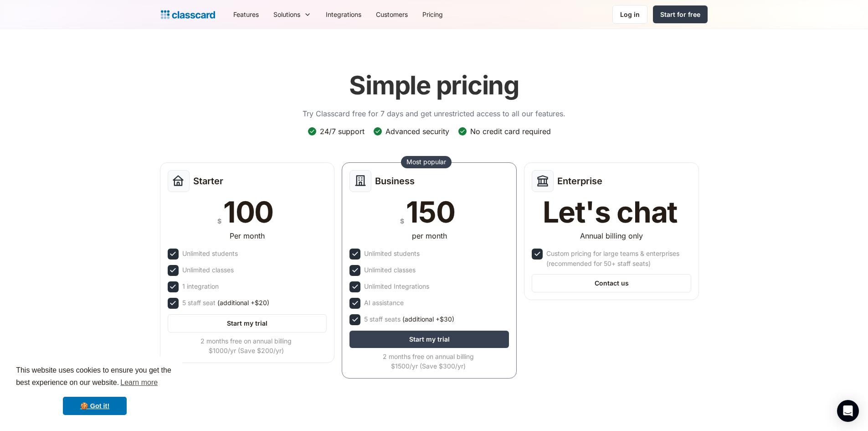 This screenshot has width=868, height=431. I want to click on h1: Simple pricing, so click(434, 86).